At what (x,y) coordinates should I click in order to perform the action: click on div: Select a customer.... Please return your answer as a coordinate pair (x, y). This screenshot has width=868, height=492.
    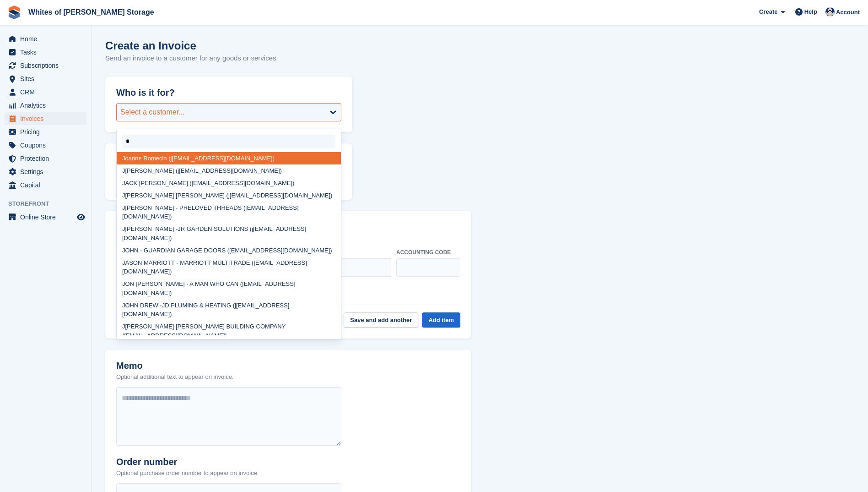
    Looking at the image, I should click on (152, 112).